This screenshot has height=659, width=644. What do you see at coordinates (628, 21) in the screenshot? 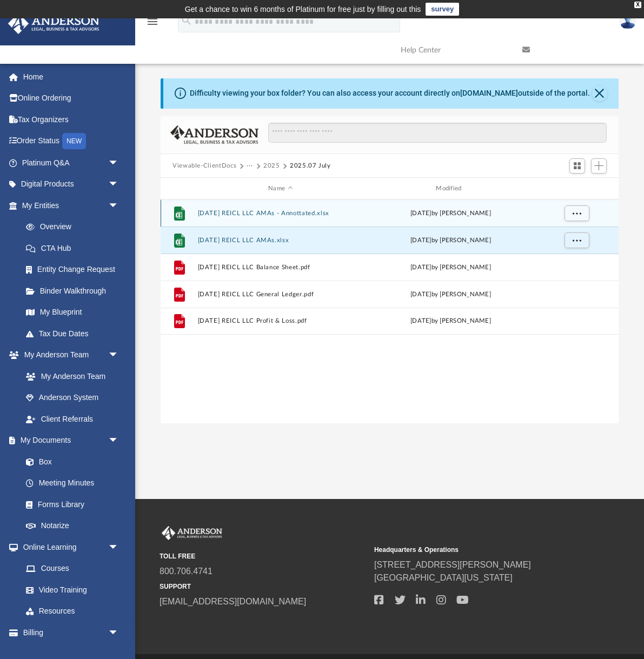
I see `img: User Pic` at bounding box center [628, 21].